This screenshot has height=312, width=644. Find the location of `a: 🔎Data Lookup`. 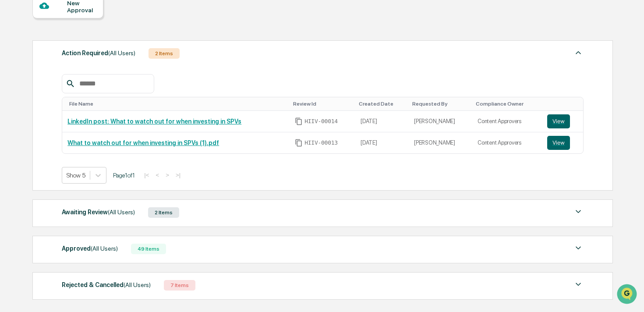

a: 🔎Data Lookup is located at coordinates (32, 132).